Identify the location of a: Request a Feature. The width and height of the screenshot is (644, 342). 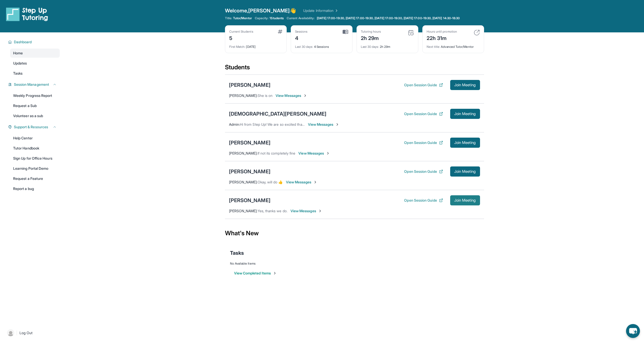
(35, 179).